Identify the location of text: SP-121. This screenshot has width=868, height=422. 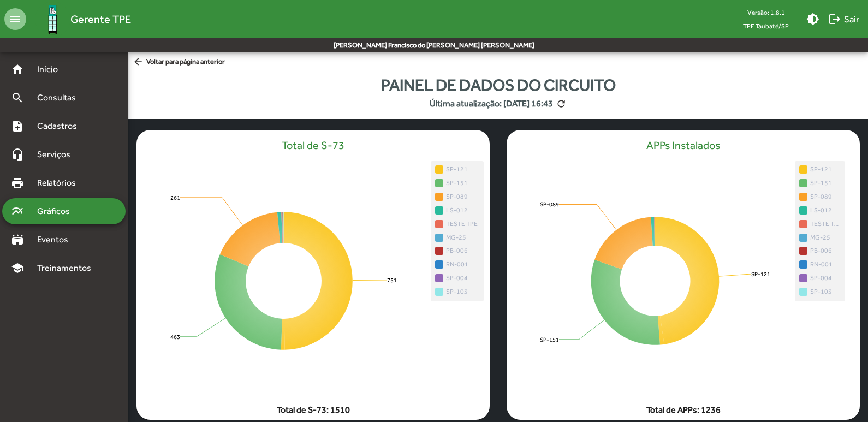
(760, 274).